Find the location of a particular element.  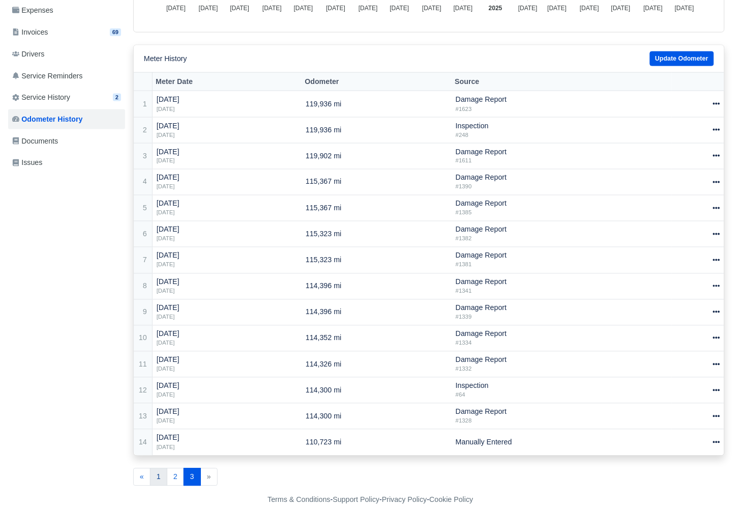

a: Expenses is located at coordinates (67, 10).